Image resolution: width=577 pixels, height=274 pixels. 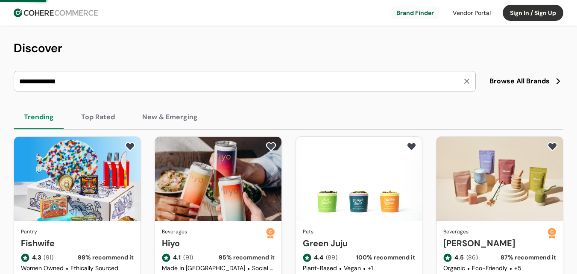 I want to click on img: Cohere Logo, so click(x=56, y=13).